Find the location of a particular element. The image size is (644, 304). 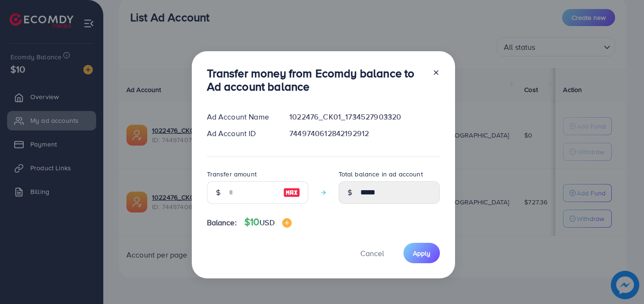

button: Cancel is located at coordinates (372, 253).